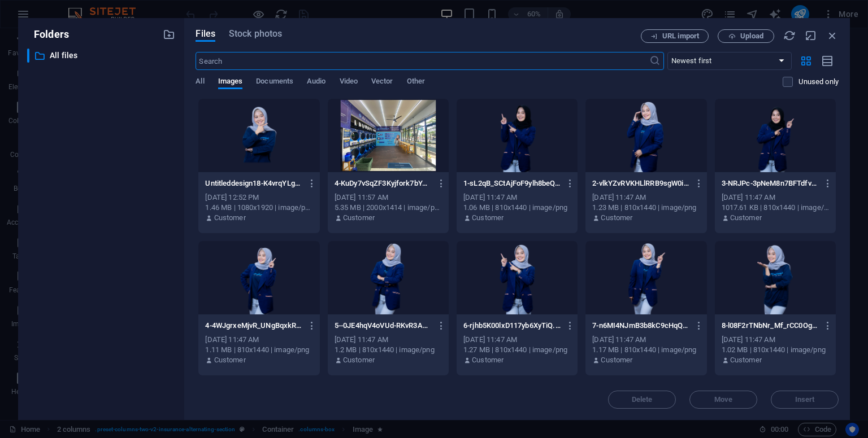 The width and height of the screenshot is (868, 438). I want to click on i: Minimize, so click(811, 35).